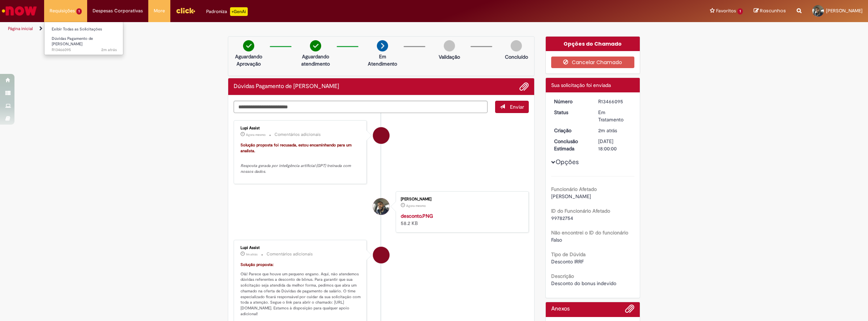 The height and width of the screenshot is (321, 868). Describe the element at coordinates (297, 148) in the screenshot. I see `font: Solução proposta foi recusada, estou encaminhando para um analista.` at that location.